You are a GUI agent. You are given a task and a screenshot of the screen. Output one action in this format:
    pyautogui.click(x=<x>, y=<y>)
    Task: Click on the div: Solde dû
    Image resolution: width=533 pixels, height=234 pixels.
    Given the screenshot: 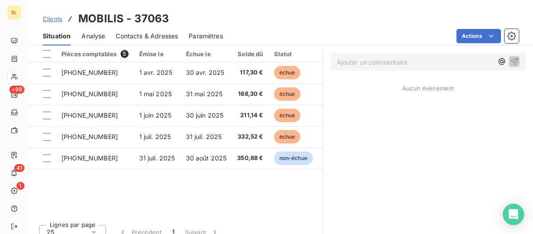 What is the action you would take?
    pyautogui.click(x=250, y=54)
    